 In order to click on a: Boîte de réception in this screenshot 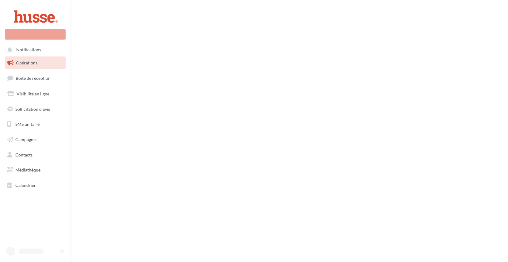, I will do `click(35, 78)`.